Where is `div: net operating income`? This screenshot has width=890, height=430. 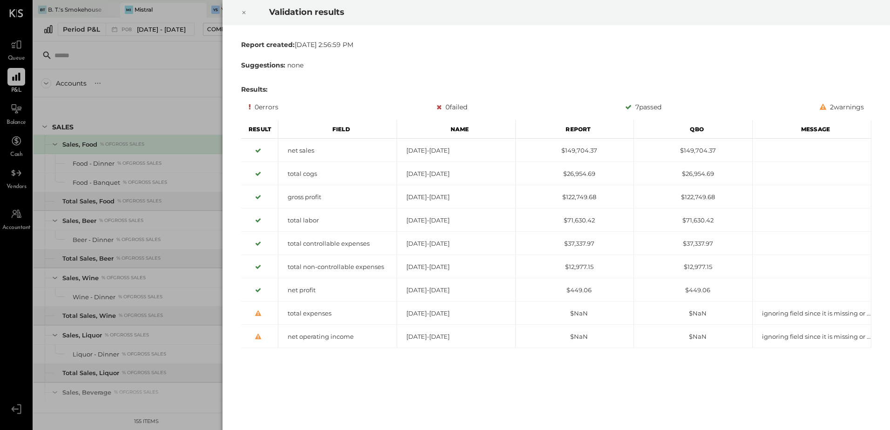 div: net operating income is located at coordinates (337, 337).